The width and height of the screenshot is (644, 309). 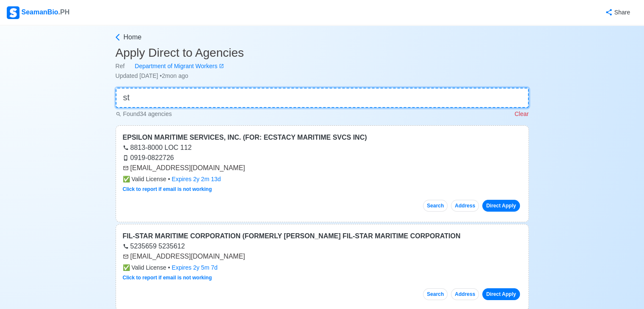 I want to click on a: Home, so click(x=321, y=37).